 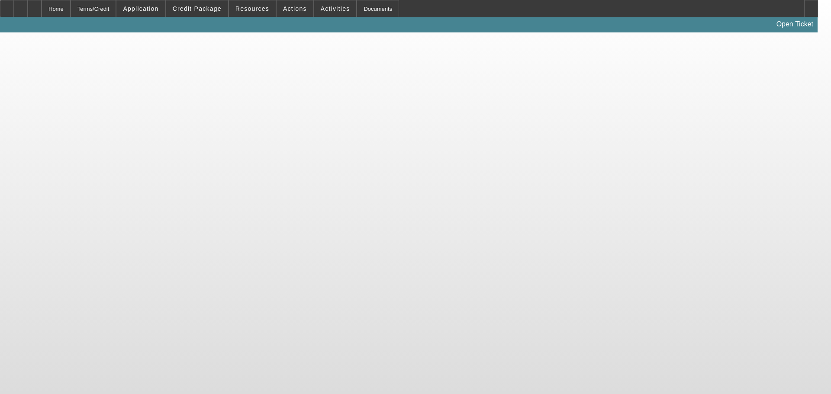 I want to click on button: Resources, so click(x=252, y=9).